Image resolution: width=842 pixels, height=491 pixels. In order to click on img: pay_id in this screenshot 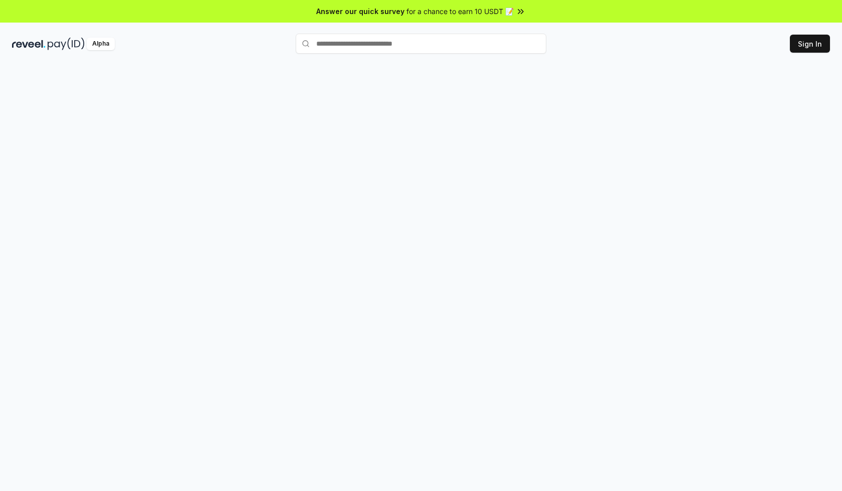, I will do `click(66, 44)`.